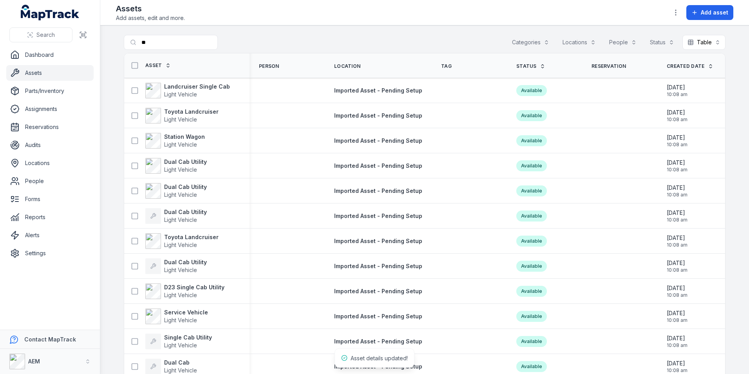 Image resolution: width=749 pixels, height=374 pixels. Describe the element at coordinates (182, 116) in the screenshot. I see `a: Toyota LandcruiserLight Vehicle` at that location.